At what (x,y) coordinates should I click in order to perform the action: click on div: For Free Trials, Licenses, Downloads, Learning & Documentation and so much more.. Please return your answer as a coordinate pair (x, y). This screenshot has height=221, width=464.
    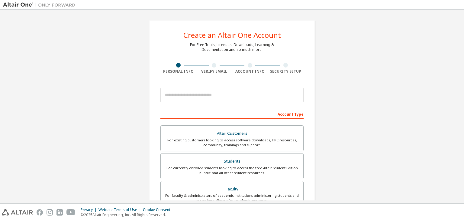
    Looking at the image, I should click on (232, 47).